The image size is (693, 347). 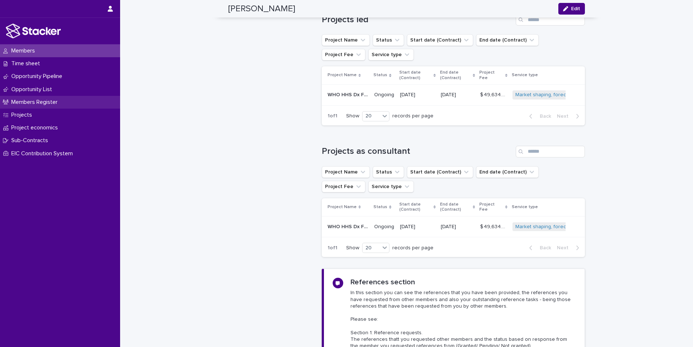 I want to click on span: Edit, so click(x=575, y=9).